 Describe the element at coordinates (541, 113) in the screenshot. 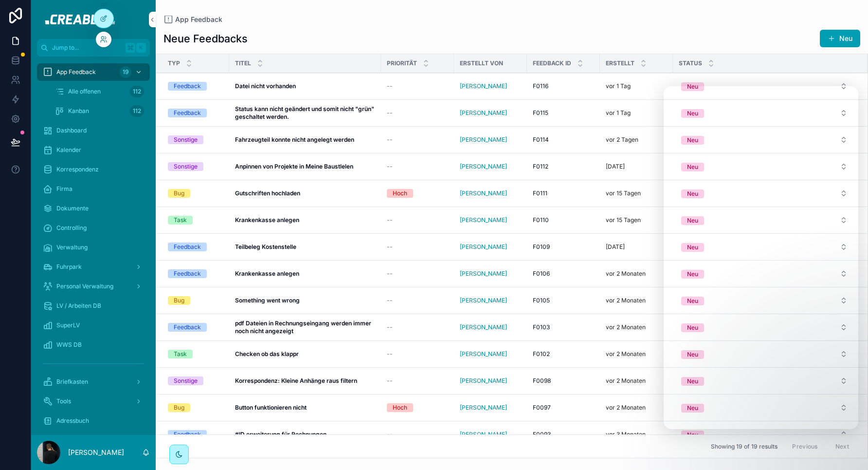

I see `span: F0115` at that location.